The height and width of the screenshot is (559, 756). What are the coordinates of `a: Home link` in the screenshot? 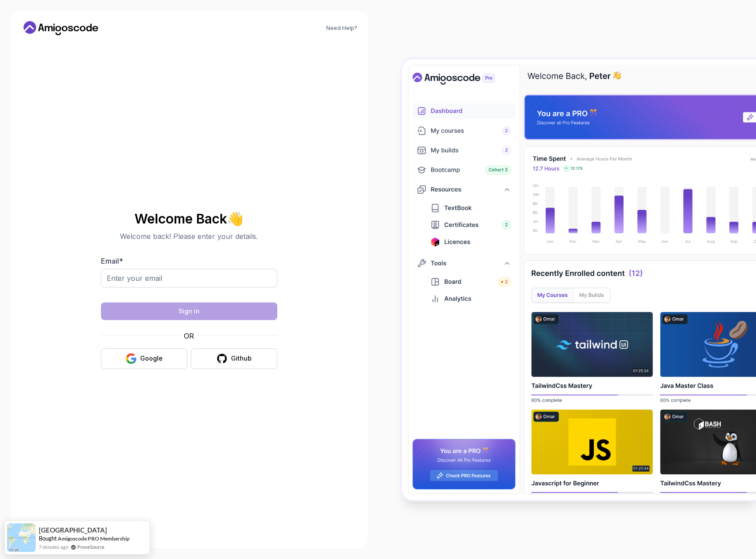 It's located at (61, 28).